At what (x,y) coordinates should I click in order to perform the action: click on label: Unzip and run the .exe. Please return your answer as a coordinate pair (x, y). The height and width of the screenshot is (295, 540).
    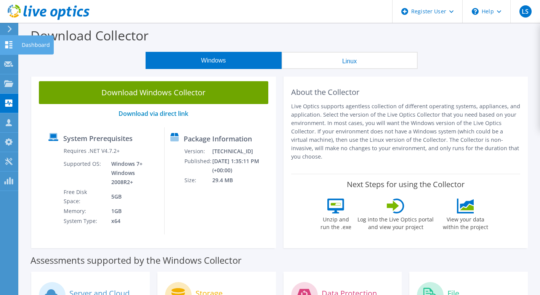
    Looking at the image, I should click on (336, 222).